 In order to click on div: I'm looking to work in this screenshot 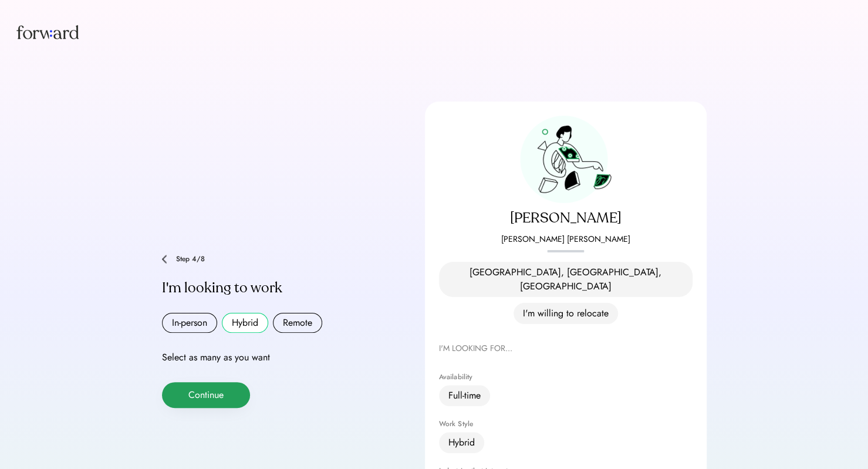, I will do `click(279, 289)`.